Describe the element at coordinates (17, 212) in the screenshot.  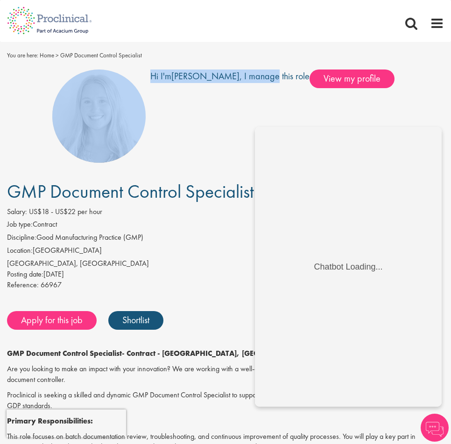
I see `label: Salary:` at that location.